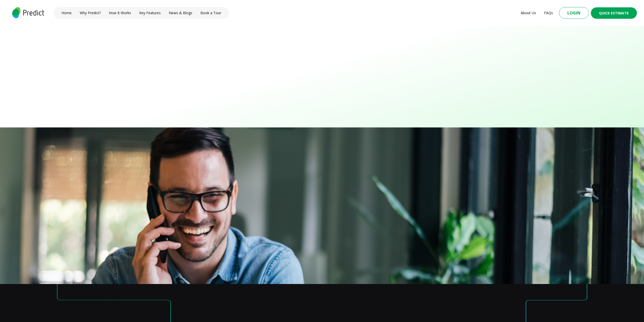 The height and width of the screenshot is (322, 644). I want to click on button: Quick Estimate, so click(614, 13).